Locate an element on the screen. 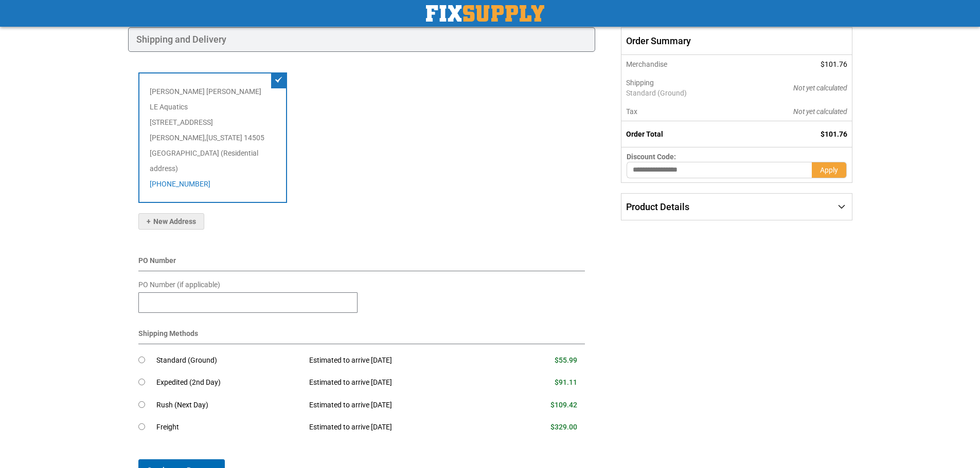 The height and width of the screenshot is (468, 980). strong: Order Total is located at coordinates (644, 134).